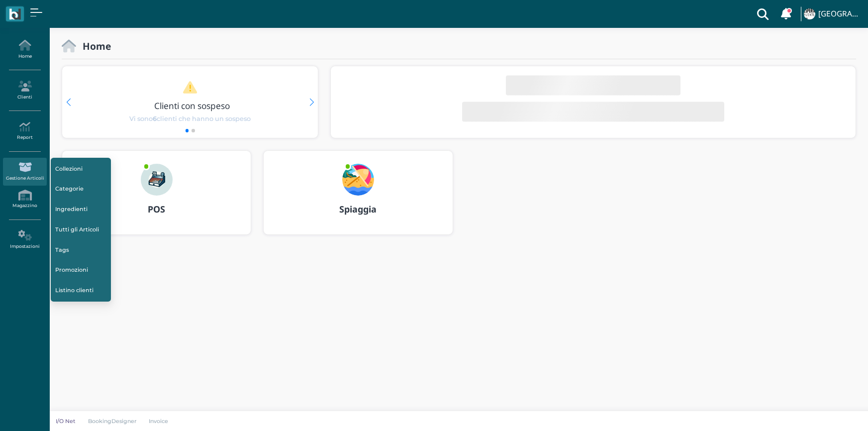  I want to click on span: Vi sono clienti che hanno un sospeso, so click(190, 118).